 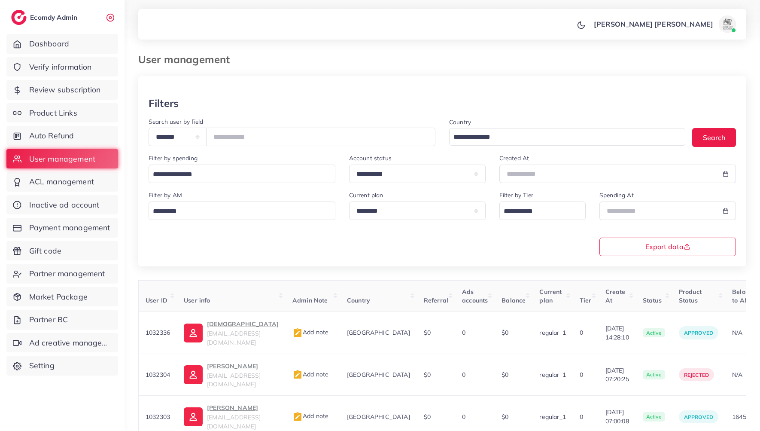 I want to click on a: Partner management, so click(x=62, y=273).